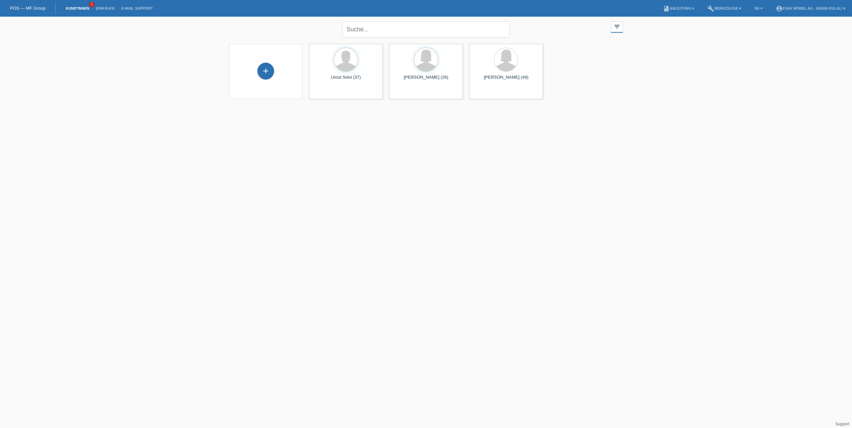 The height and width of the screenshot is (428, 852). Describe the element at coordinates (266, 71) in the screenshot. I see `div: Kund*in hinzufügen` at that location.